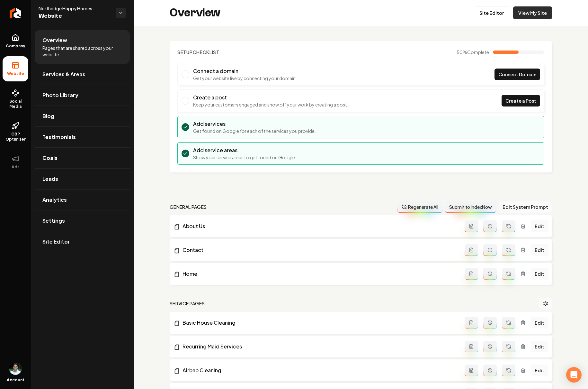 This screenshot has width=588, height=389. Describe the element at coordinates (48, 116) in the screenshot. I see `span: Blog` at that location.